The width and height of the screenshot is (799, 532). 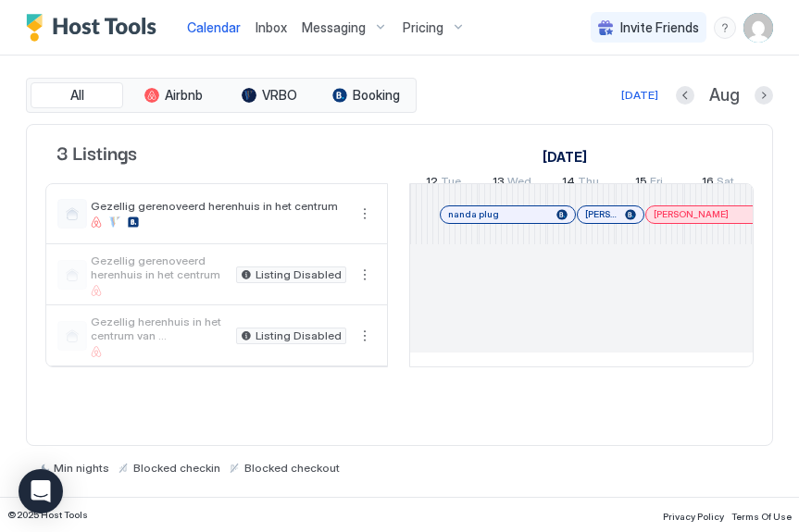 I want to click on span: Fri, so click(x=656, y=184).